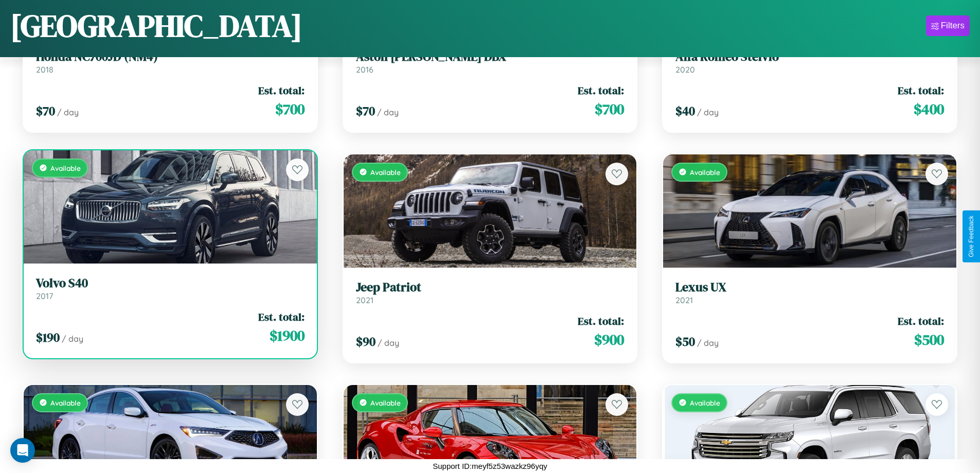 The image size is (980, 473). What do you see at coordinates (971, 236) in the screenshot?
I see `div: Give Feedback` at bounding box center [971, 236].